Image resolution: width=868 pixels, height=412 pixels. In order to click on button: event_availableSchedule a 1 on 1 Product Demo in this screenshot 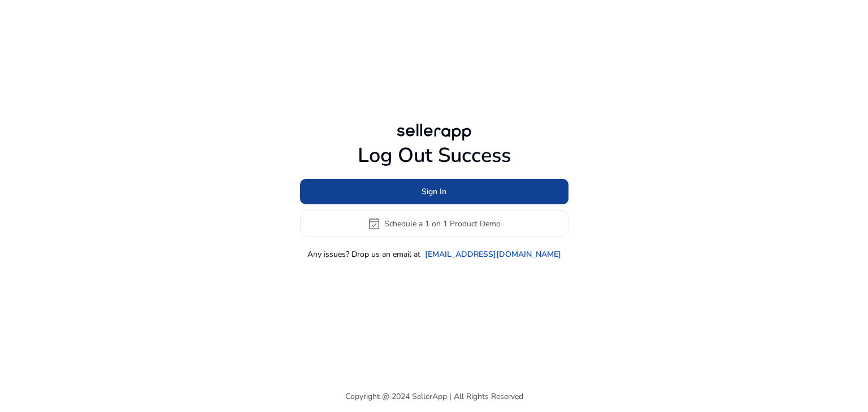, I will do `click(434, 224)`.